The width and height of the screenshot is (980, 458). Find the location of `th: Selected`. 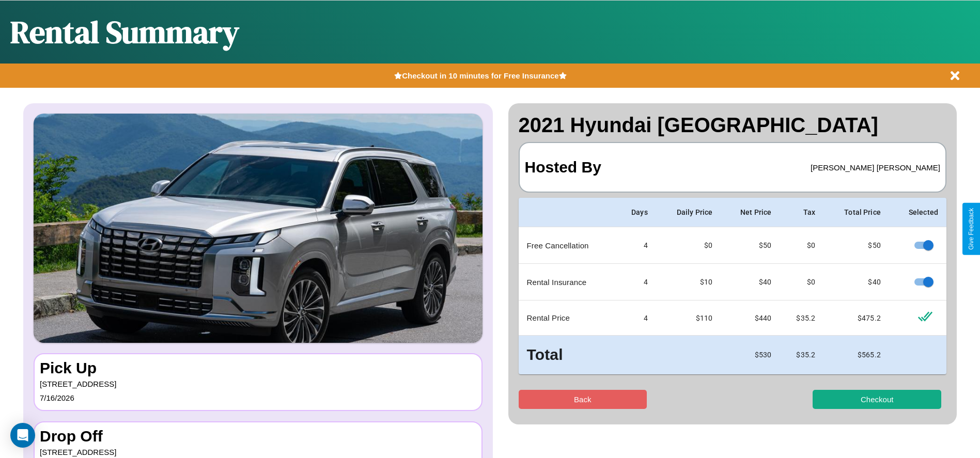

th: Selected is located at coordinates (917, 212).